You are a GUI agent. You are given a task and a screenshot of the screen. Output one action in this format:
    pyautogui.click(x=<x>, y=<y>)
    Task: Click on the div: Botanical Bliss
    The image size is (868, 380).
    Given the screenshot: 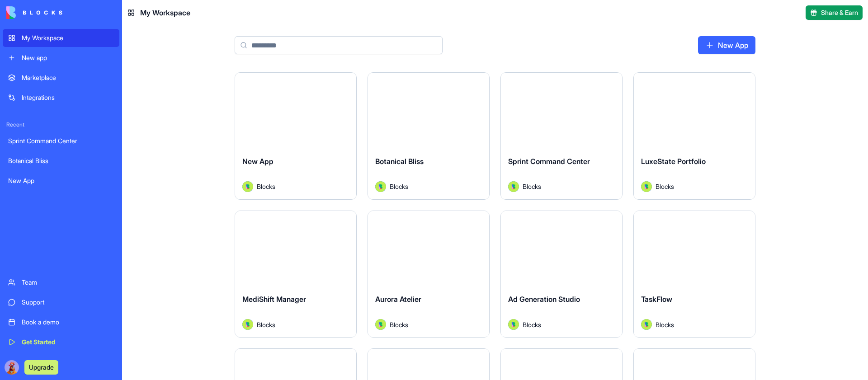 What is the action you would take?
    pyautogui.click(x=61, y=160)
    